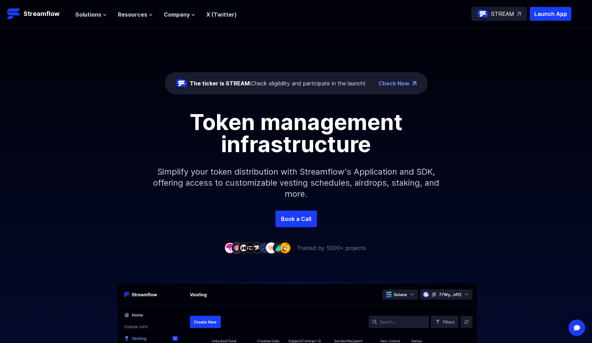 The image size is (592, 343). Describe the element at coordinates (220, 83) in the screenshot. I see `span: The ticker is STREAM:` at that location.